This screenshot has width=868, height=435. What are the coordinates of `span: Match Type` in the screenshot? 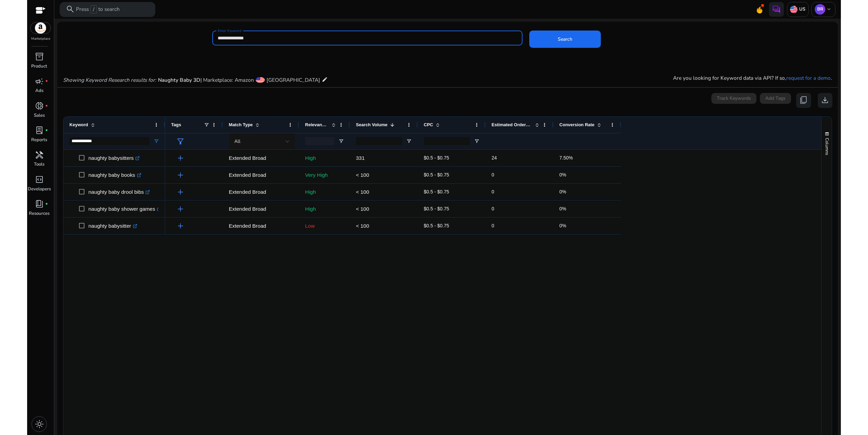 It's located at (241, 125).